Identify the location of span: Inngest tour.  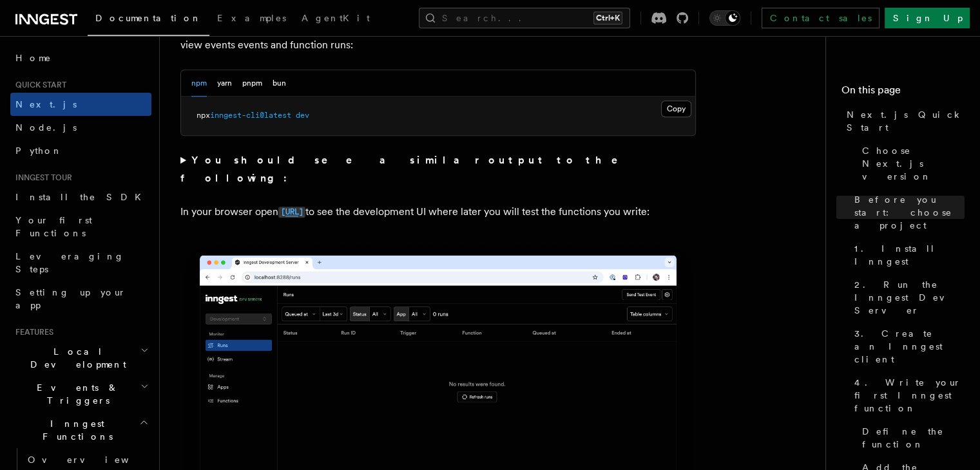
(41, 178).